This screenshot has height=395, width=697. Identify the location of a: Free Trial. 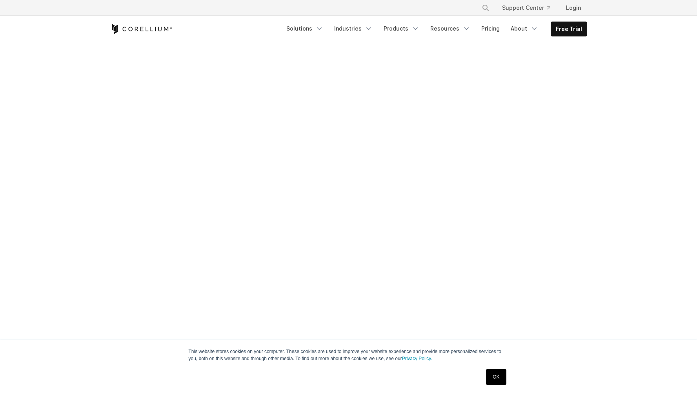
(568, 29).